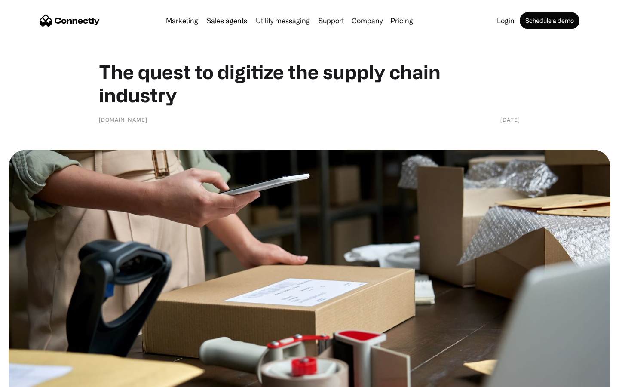  I want to click on a: Utility messaging, so click(283, 21).